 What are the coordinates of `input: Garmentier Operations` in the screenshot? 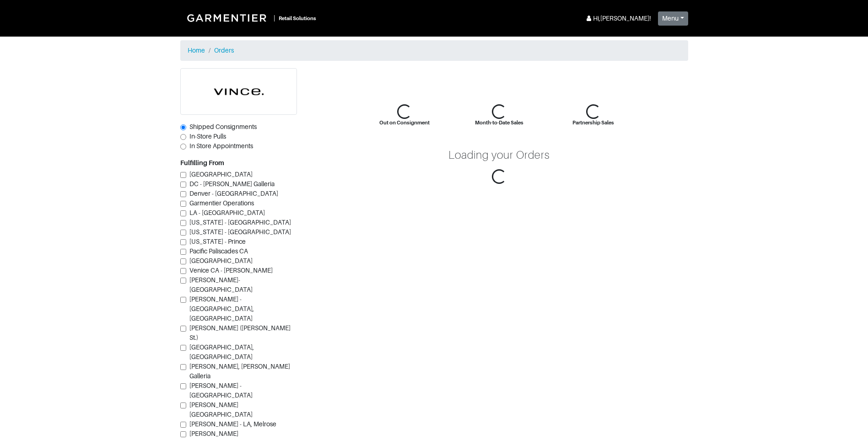 It's located at (183, 204).